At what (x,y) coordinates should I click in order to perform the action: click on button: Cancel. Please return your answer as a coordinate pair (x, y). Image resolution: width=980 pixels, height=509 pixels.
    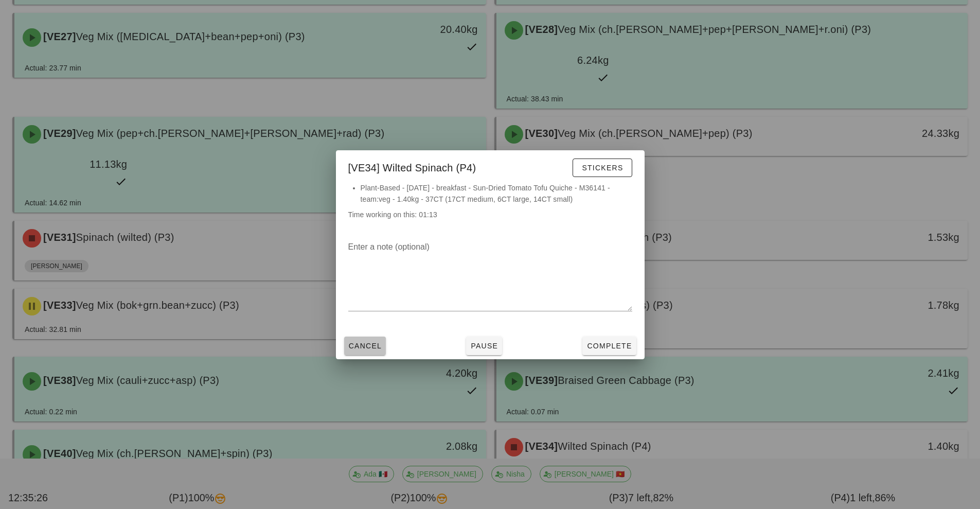
    Looking at the image, I should click on (365, 346).